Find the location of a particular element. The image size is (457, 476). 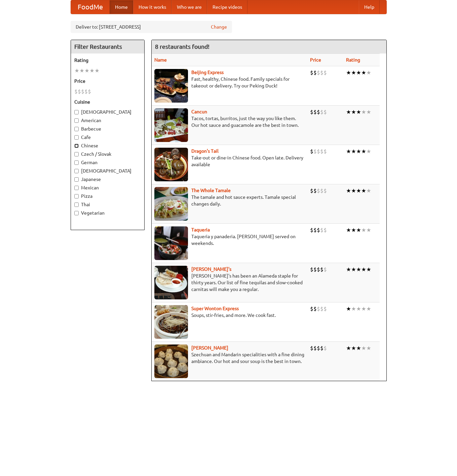

input: Thai is located at coordinates (76, 205).